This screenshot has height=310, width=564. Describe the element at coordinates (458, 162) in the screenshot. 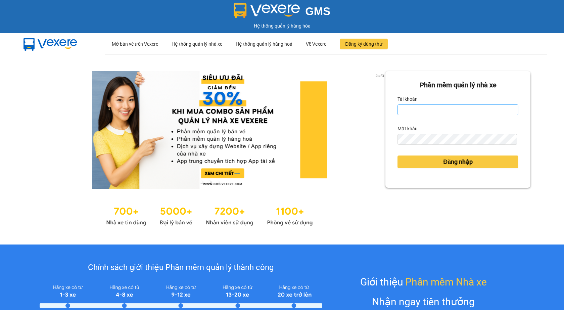

I see `span: Đăng nhập` at that location.